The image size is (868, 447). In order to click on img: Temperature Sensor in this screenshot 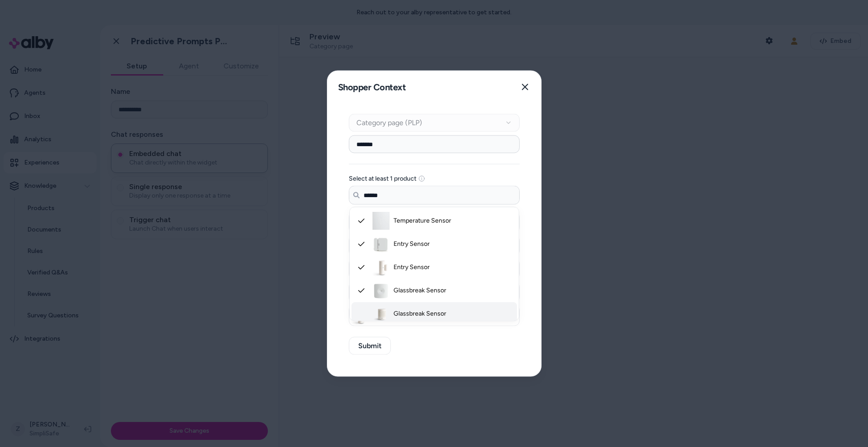, I will do `click(381, 221)`.